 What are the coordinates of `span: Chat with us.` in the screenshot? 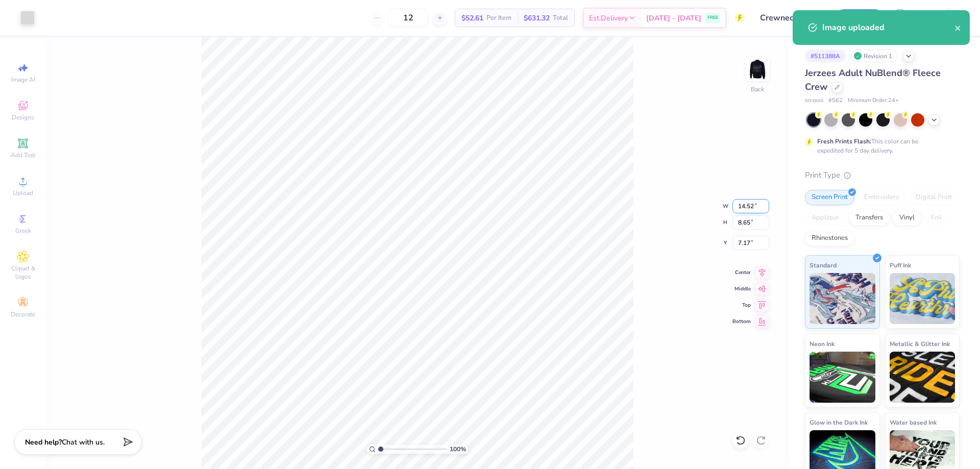 It's located at (83, 442).